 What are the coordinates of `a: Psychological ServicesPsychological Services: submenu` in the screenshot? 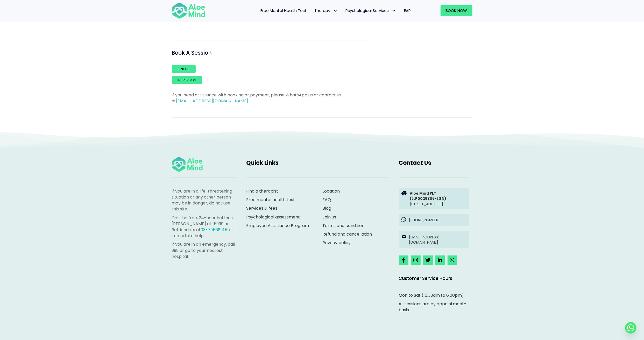 It's located at (371, 10).